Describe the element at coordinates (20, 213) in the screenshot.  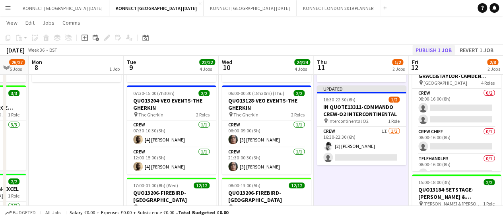
I see `button: Budgeted` at that location.